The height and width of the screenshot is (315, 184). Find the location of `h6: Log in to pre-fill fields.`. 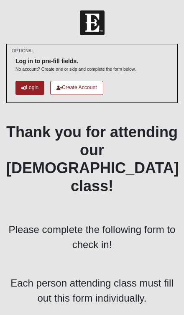

h6: Log in to pre-fill fields. is located at coordinates (76, 61).